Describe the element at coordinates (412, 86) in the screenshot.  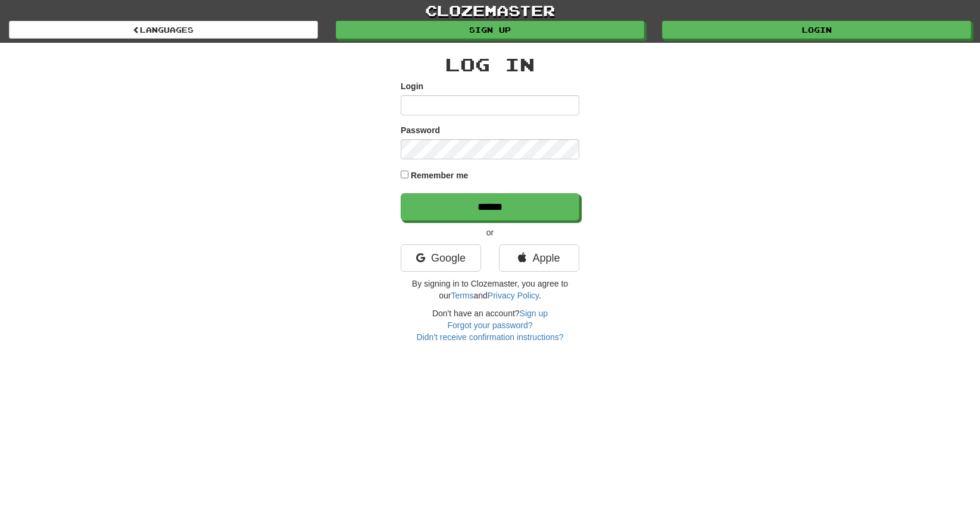
I see `label: Login` at that location.